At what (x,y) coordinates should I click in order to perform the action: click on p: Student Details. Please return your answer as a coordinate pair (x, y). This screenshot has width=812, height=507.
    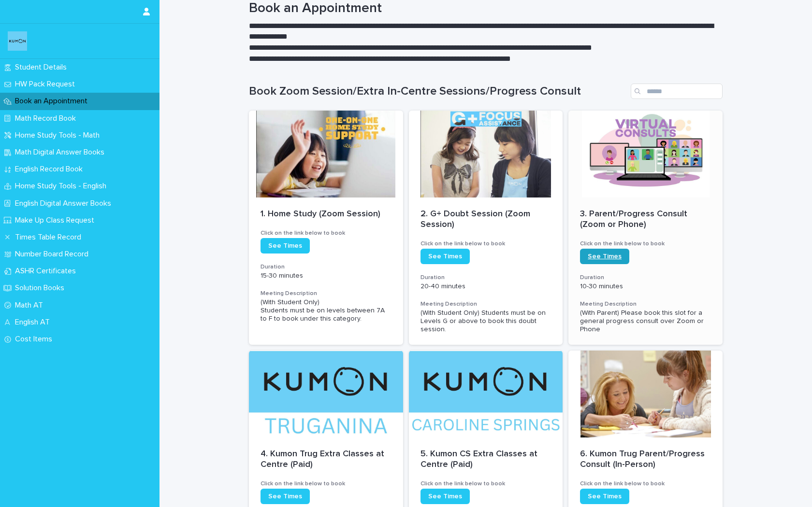
    Looking at the image, I should click on (43, 67).